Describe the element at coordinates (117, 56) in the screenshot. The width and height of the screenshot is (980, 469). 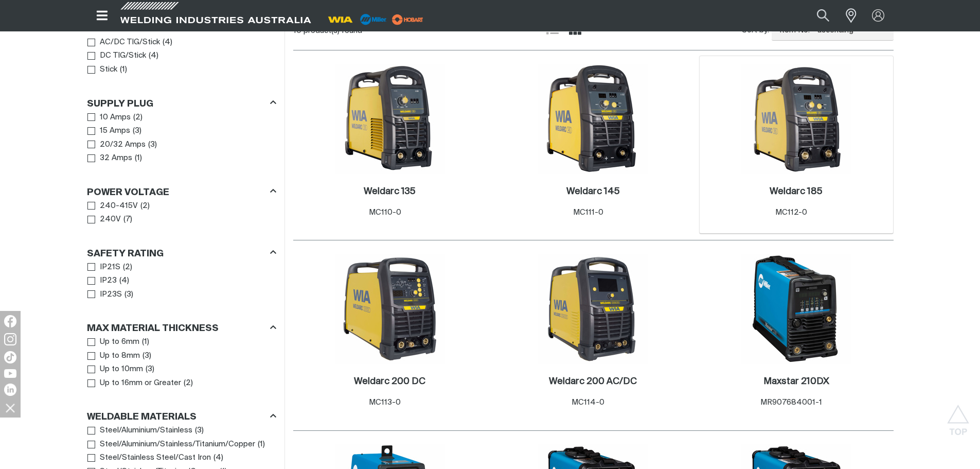
I see `a: DC TIG/Stick` at that location.